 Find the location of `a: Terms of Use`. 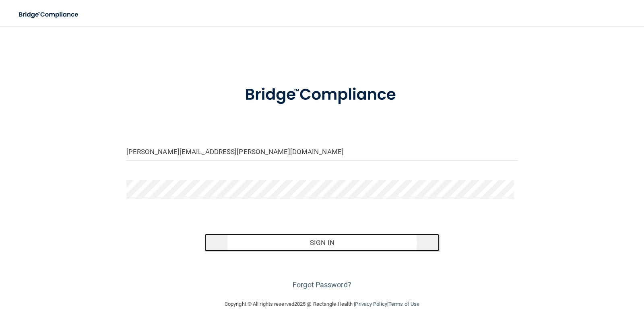

a: Terms of Use is located at coordinates (404, 304).